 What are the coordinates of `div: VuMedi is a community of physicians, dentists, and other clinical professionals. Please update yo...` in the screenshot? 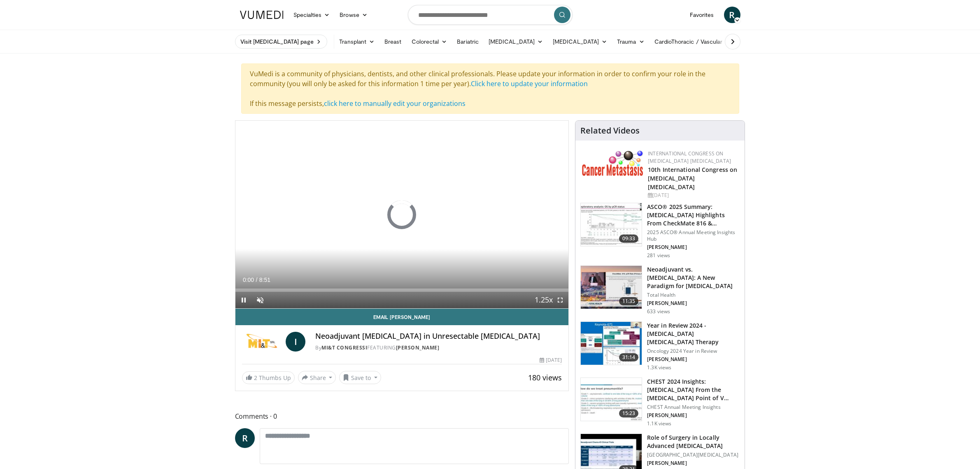 It's located at (490, 89).